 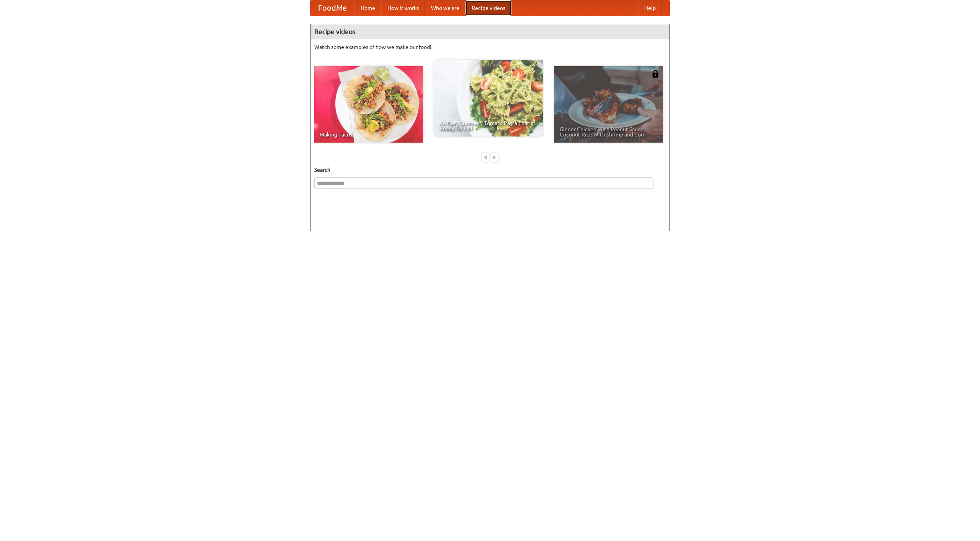 What do you see at coordinates (403, 8) in the screenshot?
I see `a: How it works` at bounding box center [403, 8].